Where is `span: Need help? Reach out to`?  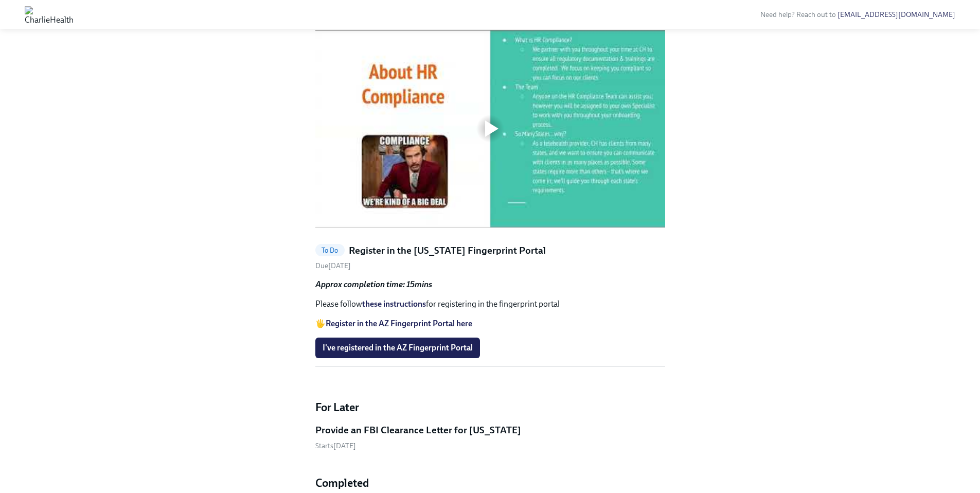 span: Need help? Reach out to is located at coordinates (858, 14).